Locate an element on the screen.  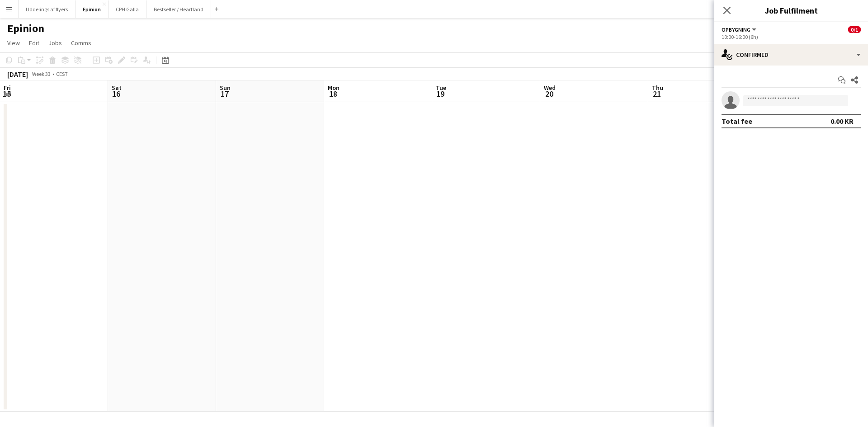
span: 15 is located at coordinates (6, 93).